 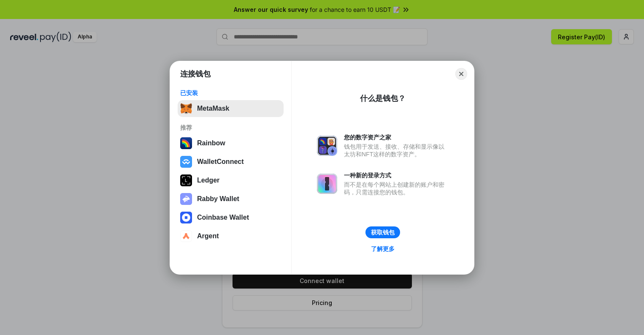 What do you see at coordinates (196, 74) in the screenshot?
I see `h1: 连接钱包` at bounding box center [196, 74].